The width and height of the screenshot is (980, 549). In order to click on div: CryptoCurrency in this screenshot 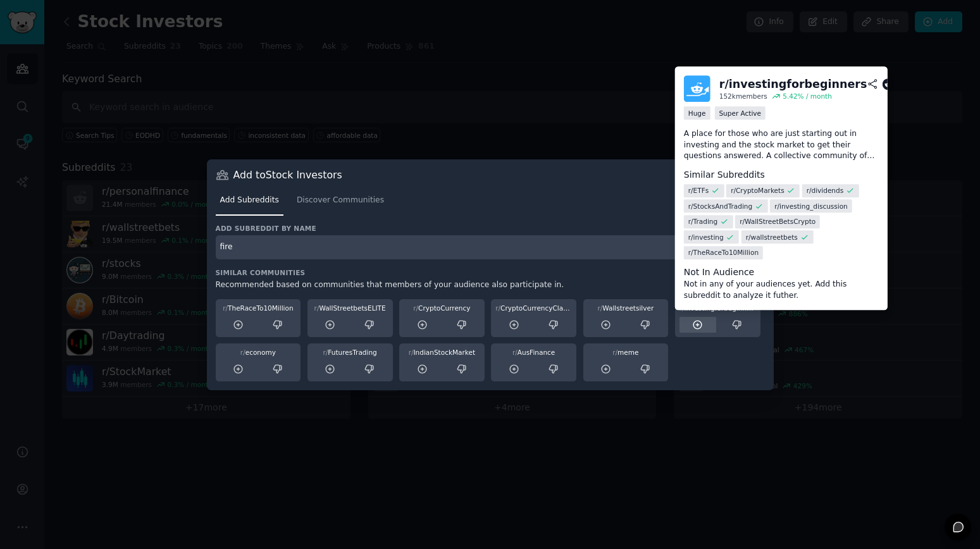, I will do `click(442, 308)`.